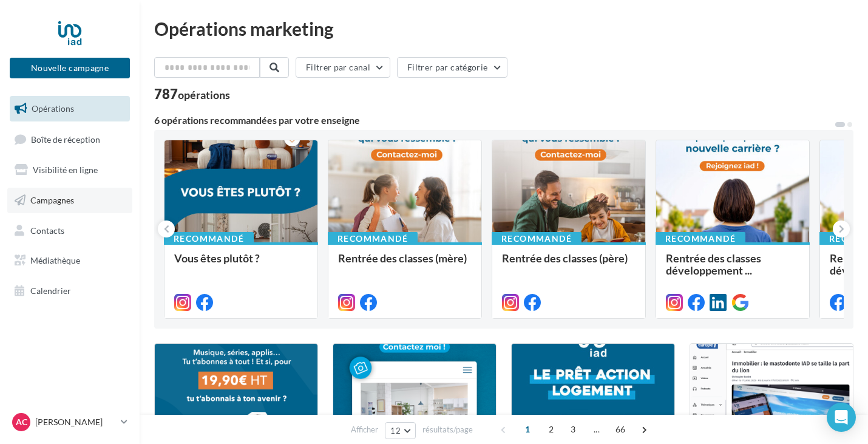 The image size is (868, 444). I want to click on span: Campagnes, so click(52, 200).